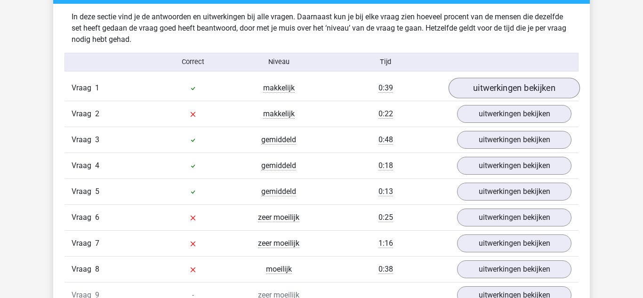  What do you see at coordinates (385, 243) in the screenshot?
I see `span: 1:16` at bounding box center [385, 243].